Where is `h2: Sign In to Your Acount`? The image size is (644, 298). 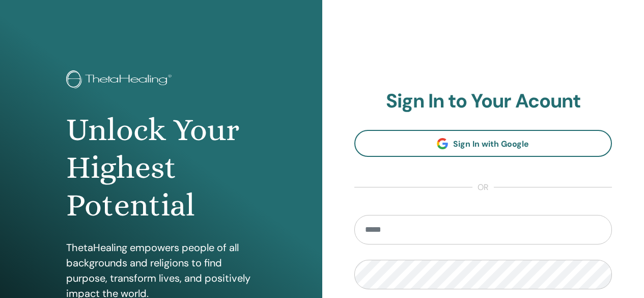 h2: Sign In to Your Acount is located at coordinates (483, 101).